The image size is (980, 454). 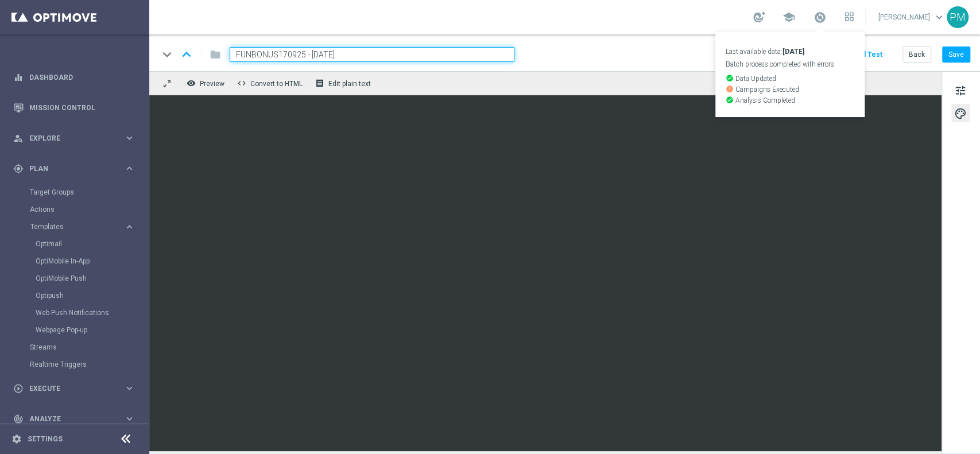 I want to click on p: Data Updated, so click(x=790, y=78).